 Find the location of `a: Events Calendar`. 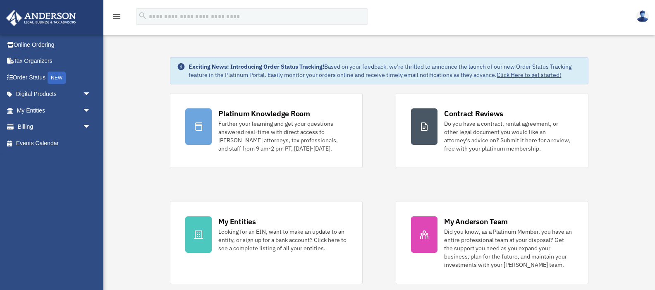

a: Events Calendar is located at coordinates (55, 143).